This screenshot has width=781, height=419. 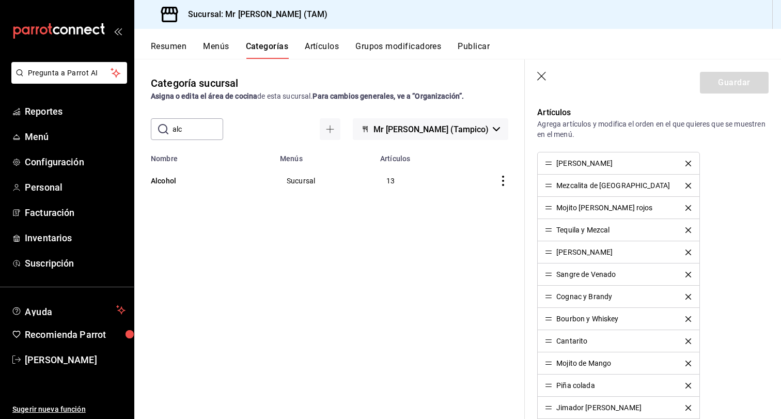 I want to click on span: Personal, so click(x=75, y=187).